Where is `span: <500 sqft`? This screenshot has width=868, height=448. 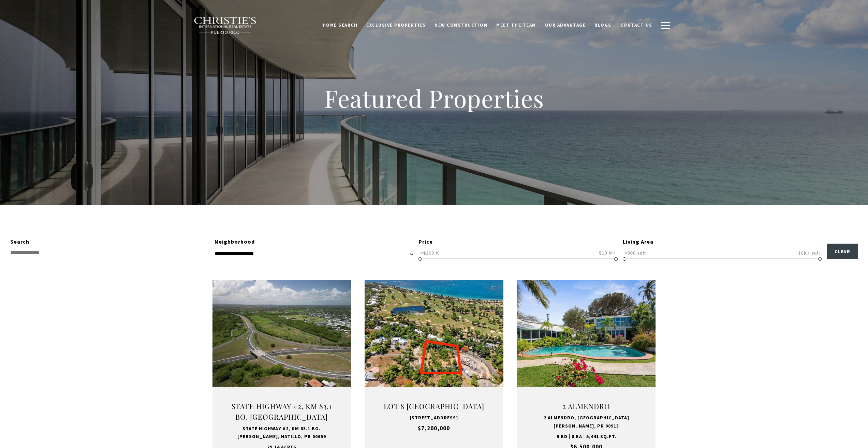
span: <500 sqft is located at coordinates (635, 253).